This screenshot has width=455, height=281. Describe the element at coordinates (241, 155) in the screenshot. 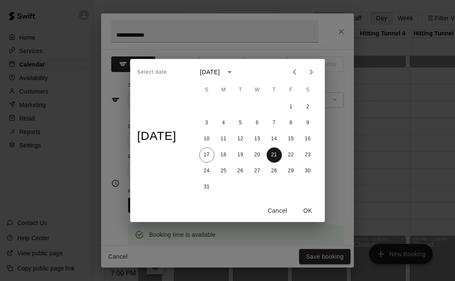

I see `button: 19` at that location.